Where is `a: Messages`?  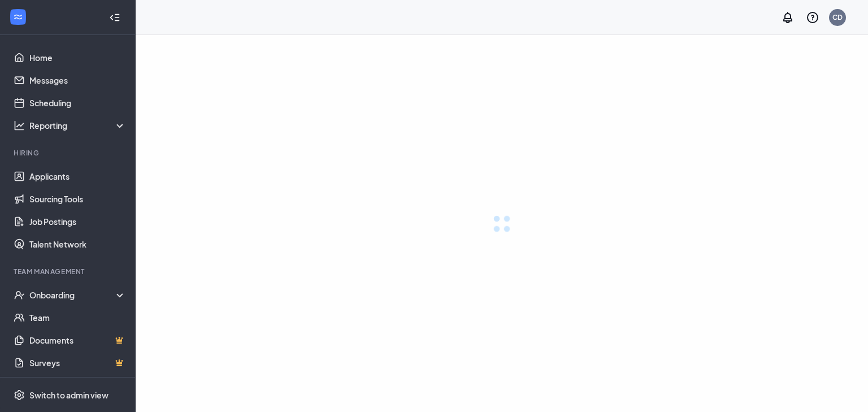 a: Messages is located at coordinates (78, 80).